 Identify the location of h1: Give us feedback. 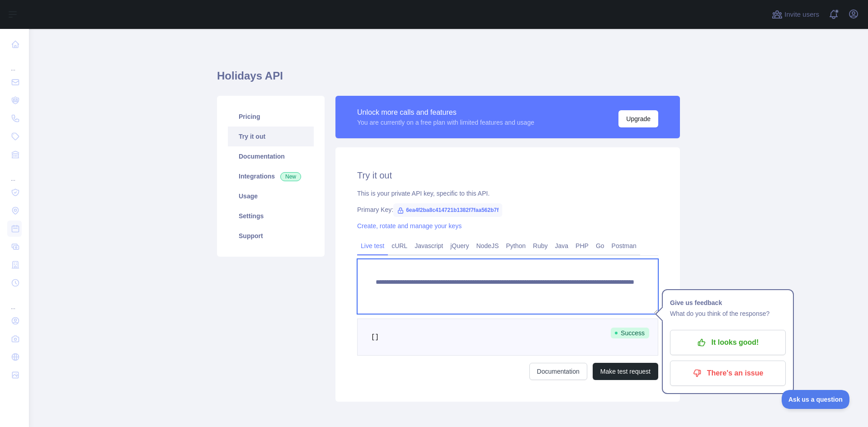
(728, 303).